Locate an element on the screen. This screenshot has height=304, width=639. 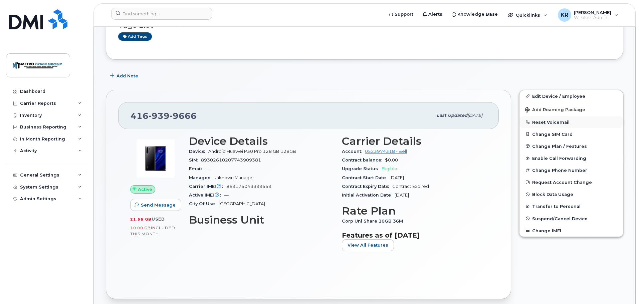
span: Upgrade Status is located at coordinates (362, 169).